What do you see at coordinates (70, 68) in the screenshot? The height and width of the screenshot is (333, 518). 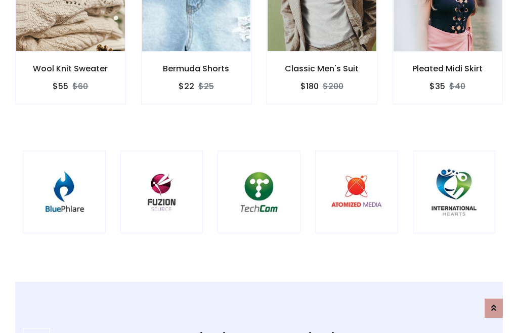 I see `h6: Wool Knit Sweater` at bounding box center [70, 68].